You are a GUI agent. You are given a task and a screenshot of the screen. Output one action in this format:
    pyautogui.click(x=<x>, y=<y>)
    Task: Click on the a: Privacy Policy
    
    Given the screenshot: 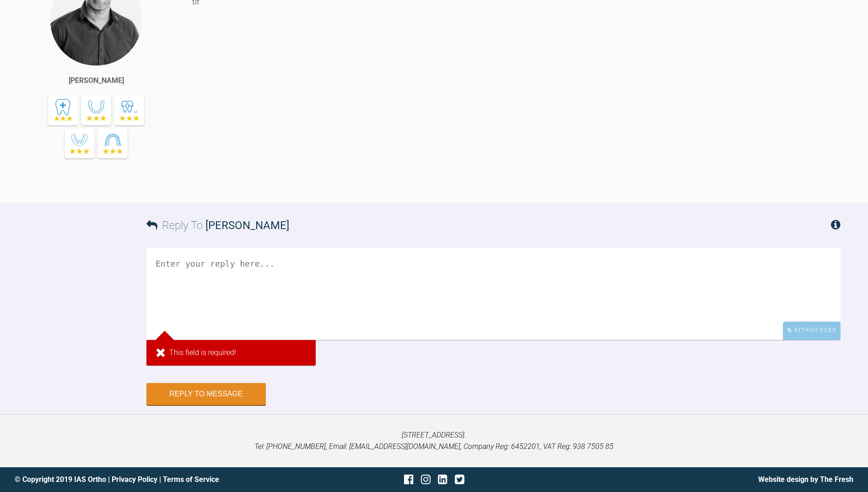 What is the action you would take?
    pyautogui.click(x=135, y=479)
    